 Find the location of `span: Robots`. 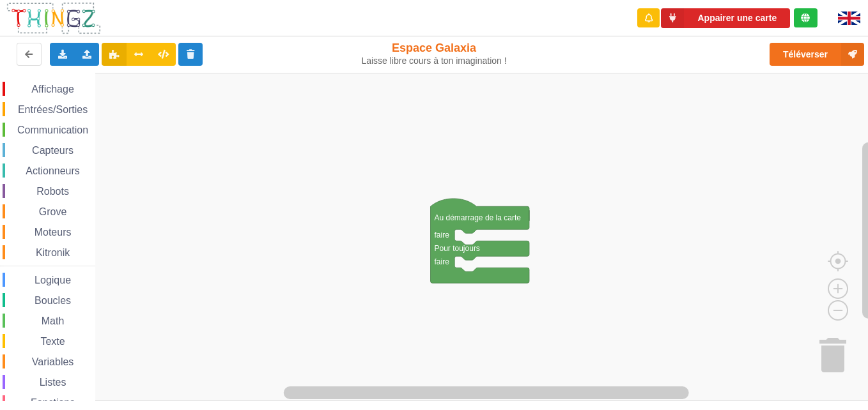

span: Robots is located at coordinates (52, 191).